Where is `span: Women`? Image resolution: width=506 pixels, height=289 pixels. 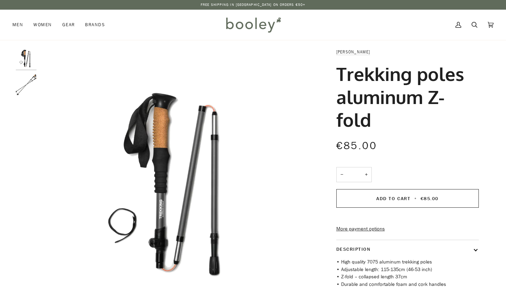 span: Women is located at coordinates (42, 25).